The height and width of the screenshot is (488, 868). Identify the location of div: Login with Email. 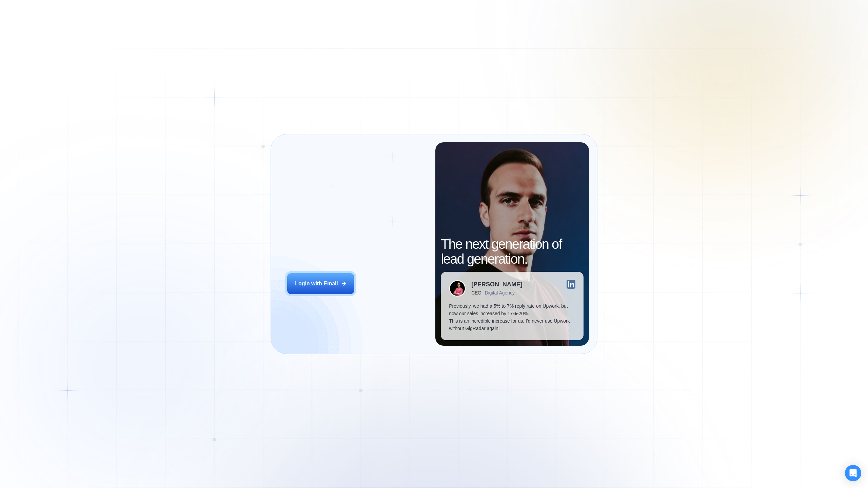
(316, 284).